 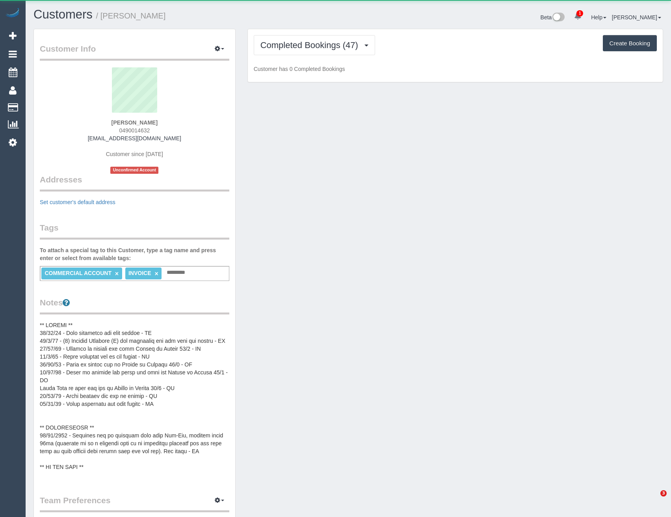 What do you see at coordinates (134, 400) in the screenshot?
I see `pre: ** LOREMI ** 38/32/24 - Dolo sitametco adi elit seddoe - TE 49/3/77 - (8) Incidid Utlabore (E) do...` at bounding box center [134, 400].